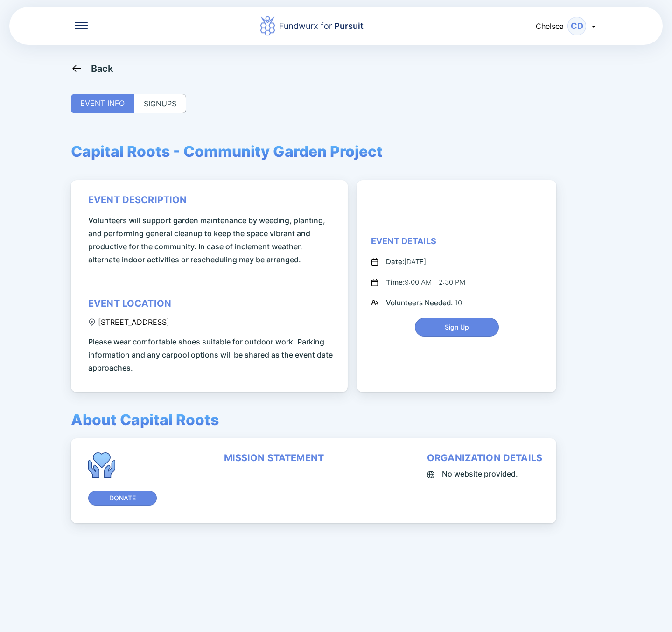  What do you see at coordinates (160, 104) in the screenshot?
I see `div: SIGNUPS` at bounding box center [160, 104].